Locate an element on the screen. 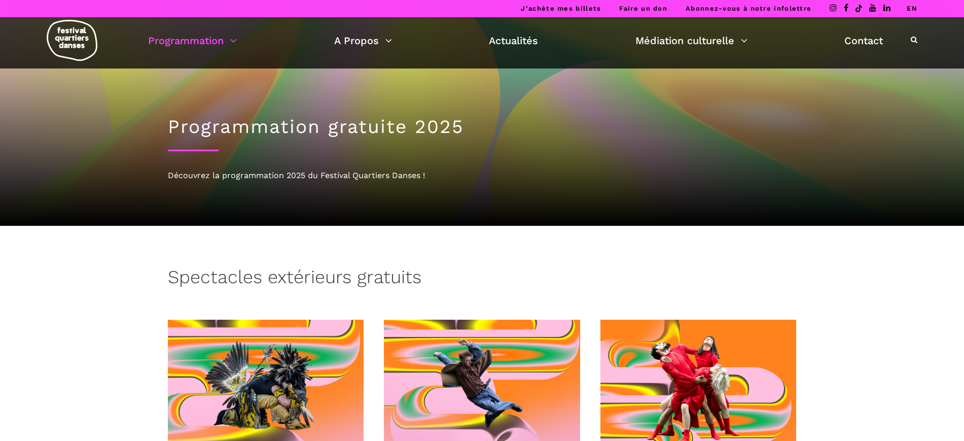 This screenshot has height=441, width=964. a: Abonnez-vous à notre infolettre is located at coordinates (748, 8).